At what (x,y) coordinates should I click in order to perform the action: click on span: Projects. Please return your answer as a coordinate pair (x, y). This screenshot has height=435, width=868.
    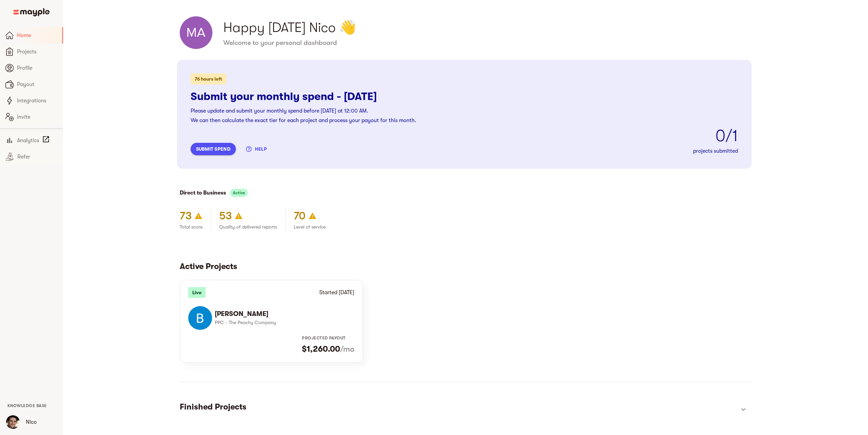
    Looking at the image, I should click on (37, 52).